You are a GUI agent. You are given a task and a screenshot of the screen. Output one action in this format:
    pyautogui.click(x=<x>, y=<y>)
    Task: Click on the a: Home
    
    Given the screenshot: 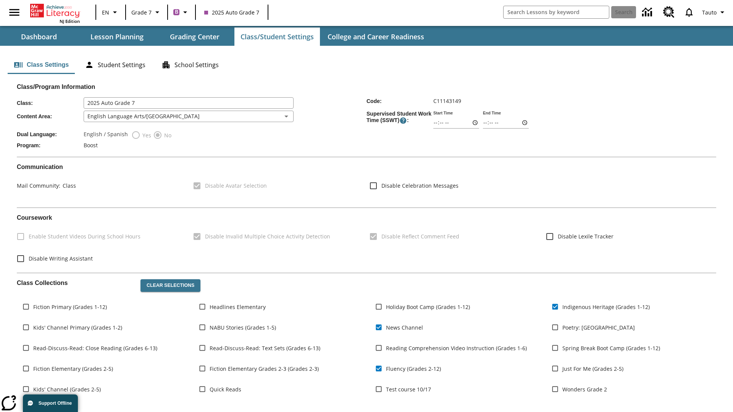 What is the action you would take?
    pyautogui.click(x=55, y=11)
    